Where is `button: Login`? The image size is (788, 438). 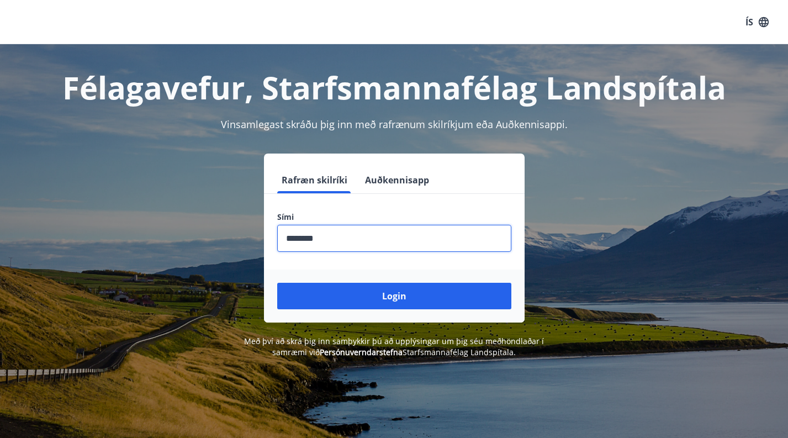
button: Login is located at coordinates (394, 296).